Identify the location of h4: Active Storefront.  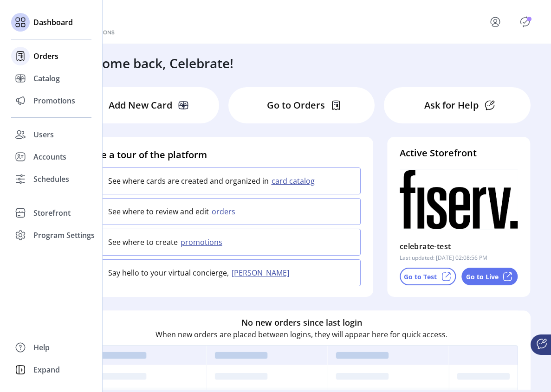
(458, 153).